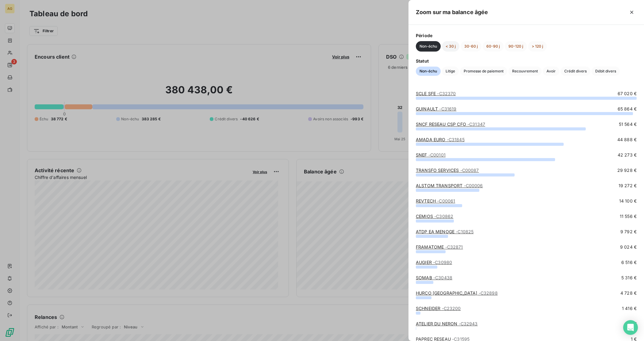  I want to click on span: Crédit divers, so click(575, 71).